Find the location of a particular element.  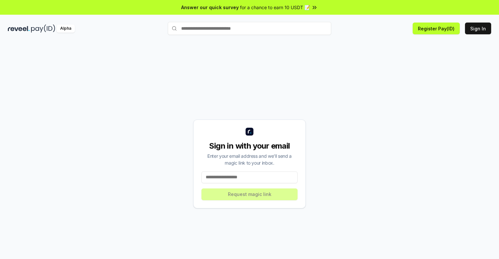

span: for a chance to earn 10 USDT 📝 is located at coordinates (275, 7).